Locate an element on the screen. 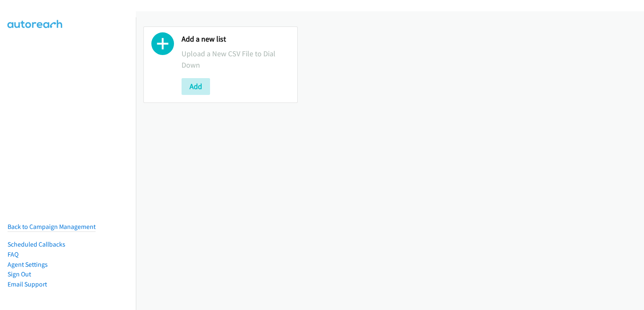 The image size is (644, 310). h2: Add a new list is located at coordinates (236, 39).